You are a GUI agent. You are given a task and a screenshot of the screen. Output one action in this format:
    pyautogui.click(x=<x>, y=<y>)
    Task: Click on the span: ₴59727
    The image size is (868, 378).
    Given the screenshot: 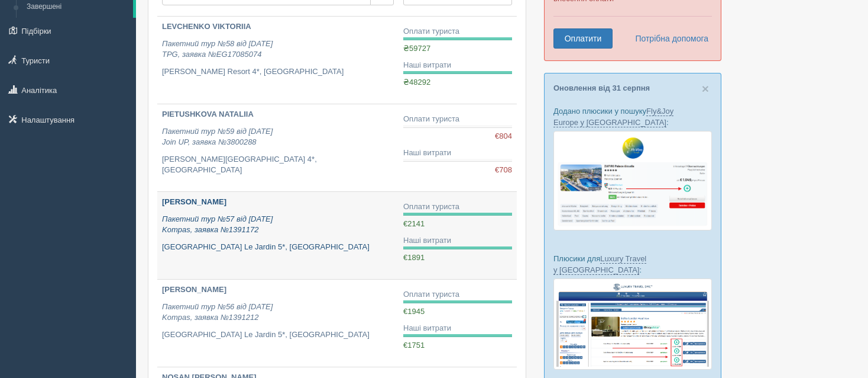 What is the action you would take?
    pyautogui.click(x=417, y=48)
    